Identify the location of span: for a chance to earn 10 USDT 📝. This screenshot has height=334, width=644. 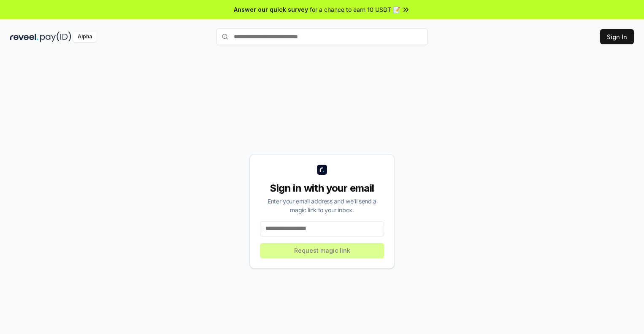
(355, 9).